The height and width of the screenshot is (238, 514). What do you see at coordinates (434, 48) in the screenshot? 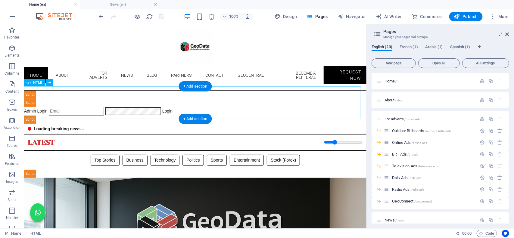
I see `span: Arabic (1)` at bounding box center [434, 48].